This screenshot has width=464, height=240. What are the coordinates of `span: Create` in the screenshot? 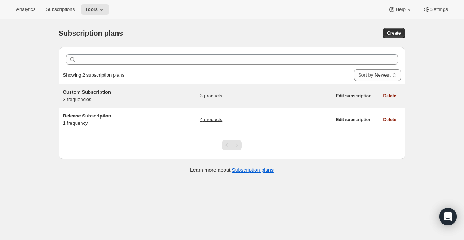 It's located at (394, 33).